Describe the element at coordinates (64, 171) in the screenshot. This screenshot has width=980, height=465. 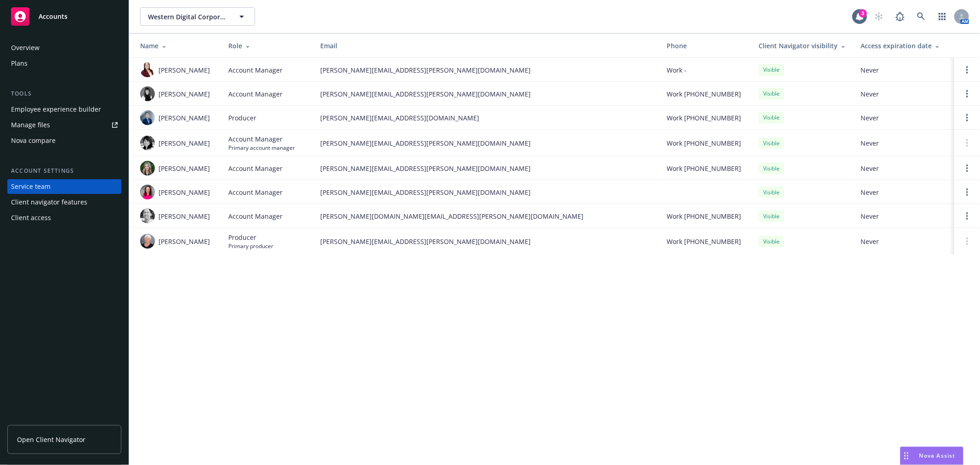
I see `div: Account settings` at that location.